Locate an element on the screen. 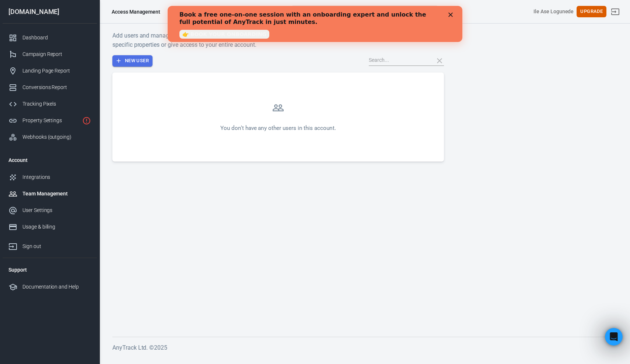 Image resolution: width=630 pixels, height=364 pixels. a: Property Settings is located at coordinates (50, 120).